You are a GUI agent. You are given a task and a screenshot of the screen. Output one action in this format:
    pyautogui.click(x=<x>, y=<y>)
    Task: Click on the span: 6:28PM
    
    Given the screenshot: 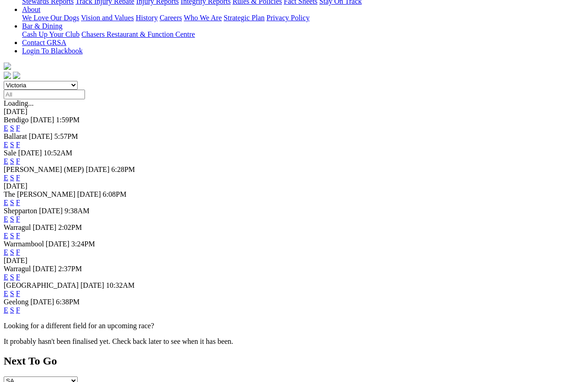 What is the action you would take?
    pyautogui.click(x=123, y=169)
    